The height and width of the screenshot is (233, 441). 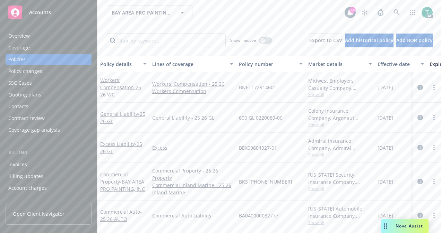 What do you see at coordinates (122, 182) in the screenshot?
I see `a: Commercial Property` at bounding box center [122, 182].